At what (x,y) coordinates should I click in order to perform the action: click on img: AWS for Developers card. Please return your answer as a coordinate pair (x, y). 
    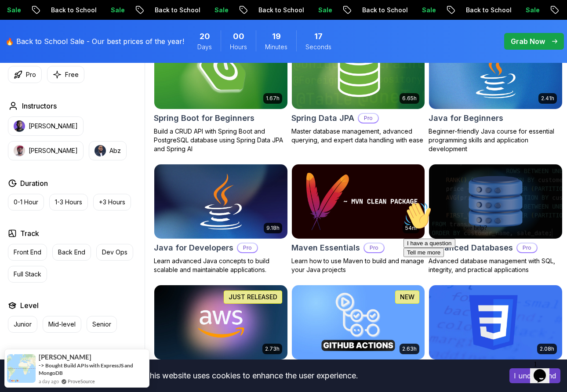
    Looking at the image, I should click on (221, 322).